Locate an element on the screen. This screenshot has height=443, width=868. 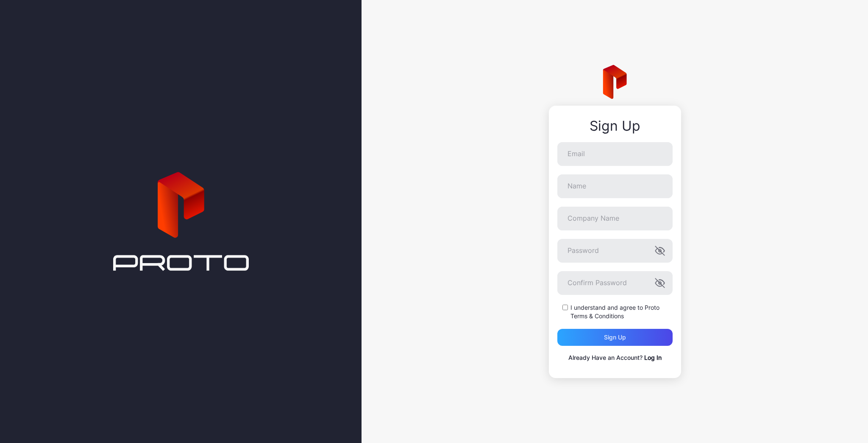
input: Name is located at coordinates (615, 186).